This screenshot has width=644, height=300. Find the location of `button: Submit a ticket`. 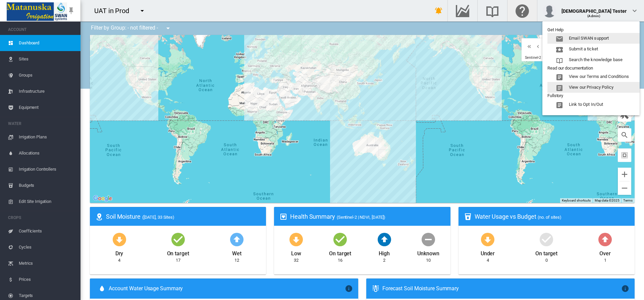

button: Submit a ticket is located at coordinates (593, 49).